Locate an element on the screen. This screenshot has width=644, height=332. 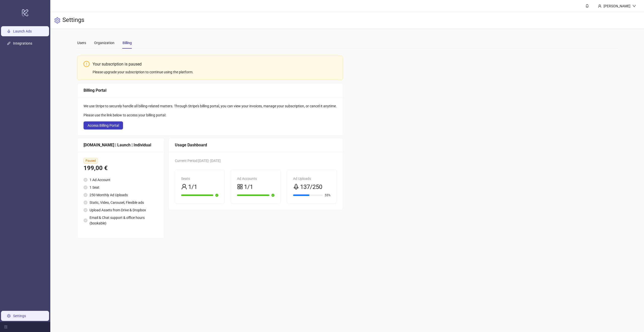
span: exclamation-circle is located at coordinates (87, 64).